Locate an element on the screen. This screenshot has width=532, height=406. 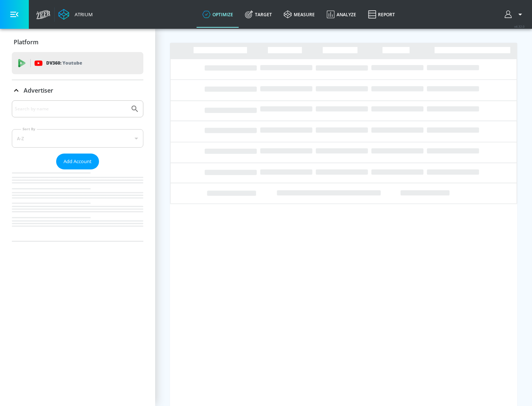
p: DV360: is located at coordinates (64, 63).